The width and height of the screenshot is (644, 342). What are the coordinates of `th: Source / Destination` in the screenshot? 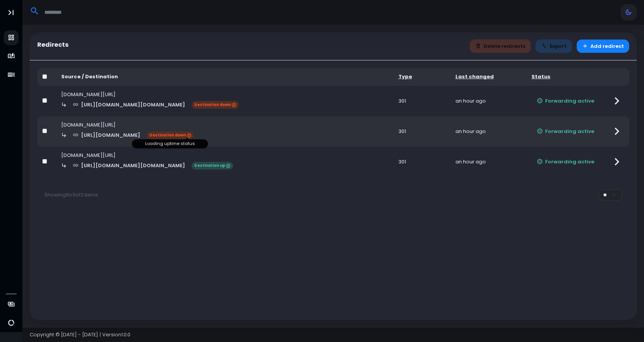 It's located at (224, 77).